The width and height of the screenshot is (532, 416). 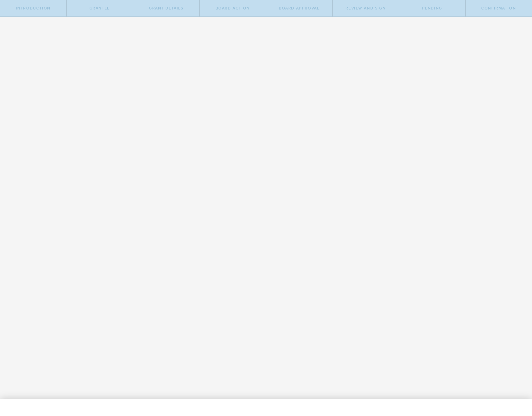 What do you see at coordinates (232, 8) in the screenshot?
I see `span: Board Action` at bounding box center [232, 8].